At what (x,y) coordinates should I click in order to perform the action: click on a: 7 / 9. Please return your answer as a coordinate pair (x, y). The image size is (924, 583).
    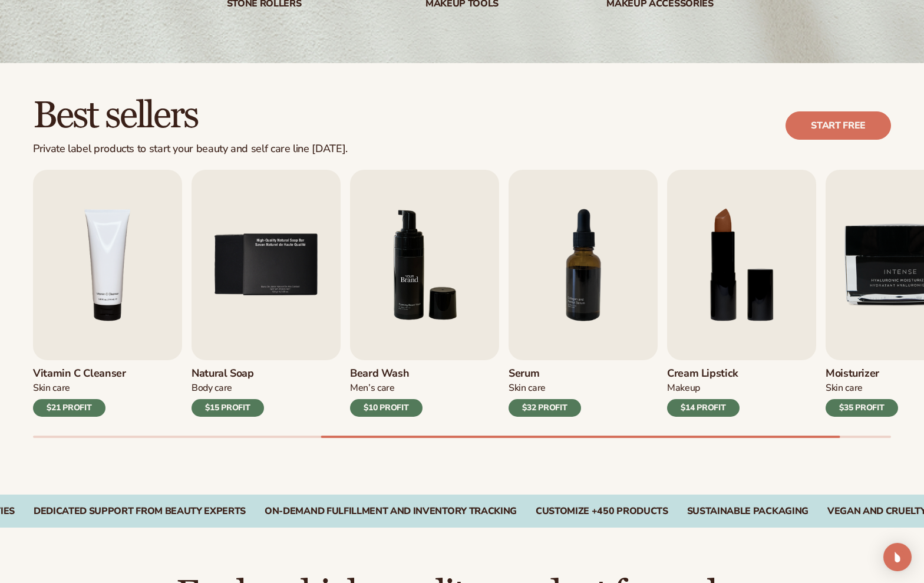
    Looking at the image, I should click on (583, 293).